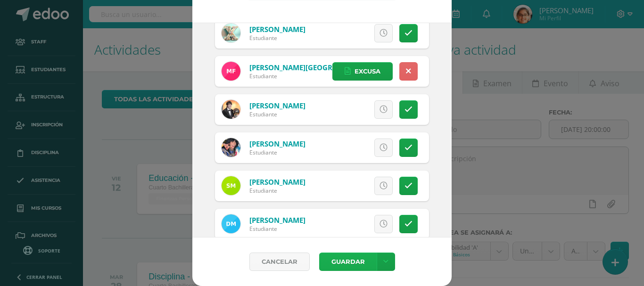 The image size is (644, 286). What do you see at coordinates (280, 262) in the screenshot?
I see `a: Cancelar` at bounding box center [280, 262].